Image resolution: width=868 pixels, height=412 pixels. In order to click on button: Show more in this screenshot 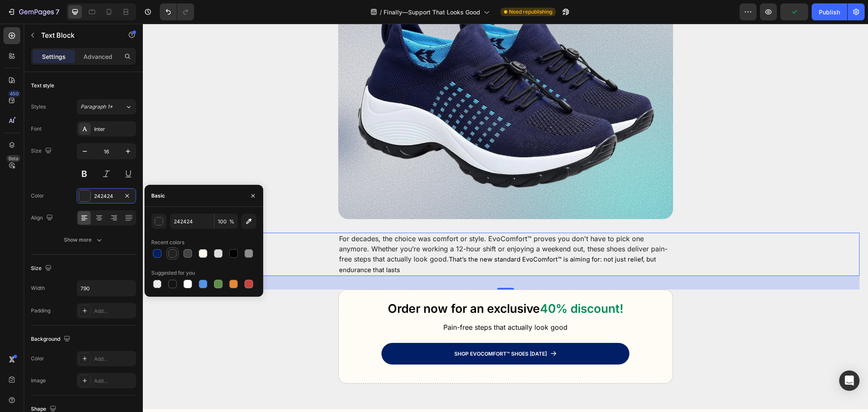, I will do `click(83, 240)`.